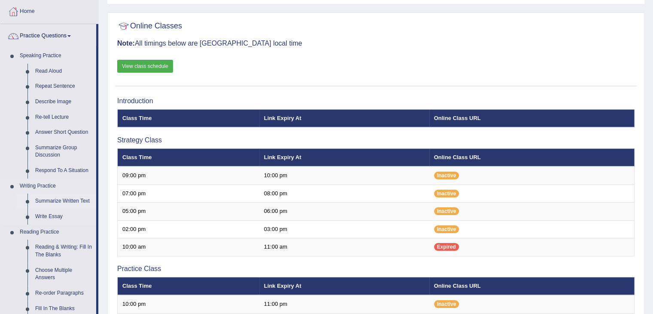 The image size is (653, 314). Describe the element at coordinates (344, 229) in the screenshot. I see `td: 03:00 pm` at that location.